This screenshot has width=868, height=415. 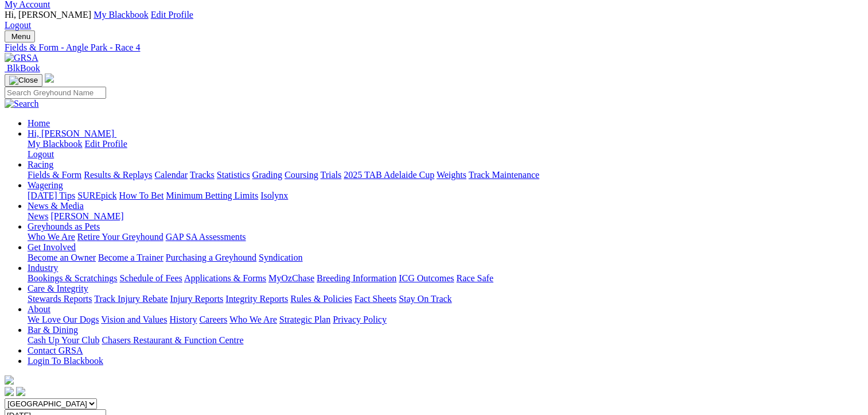 What do you see at coordinates (445, 175) in the screenshot?
I see `div: Racing` at bounding box center [445, 175].